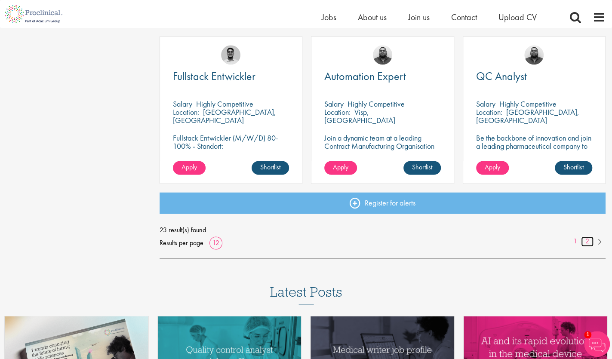 The image size is (612, 359). Describe the element at coordinates (382, 76) in the screenshot. I see `a: Automation Expert` at that location.